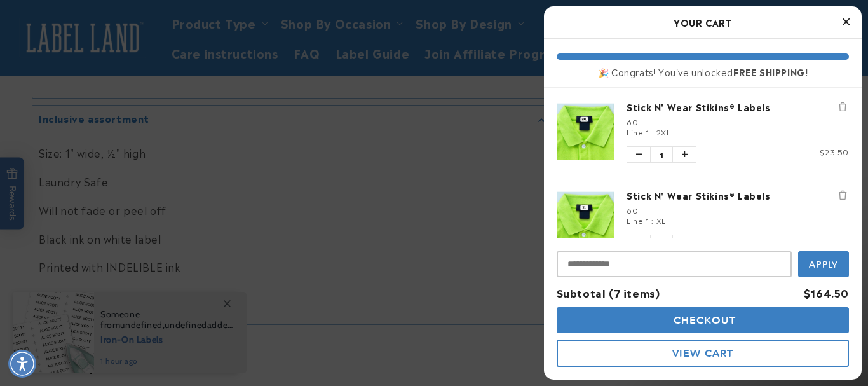 Image resolution: width=868 pixels, height=386 pixels. Describe the element at coordinates (824, 264) in the screenshot. I see `button: Apply` at that location.